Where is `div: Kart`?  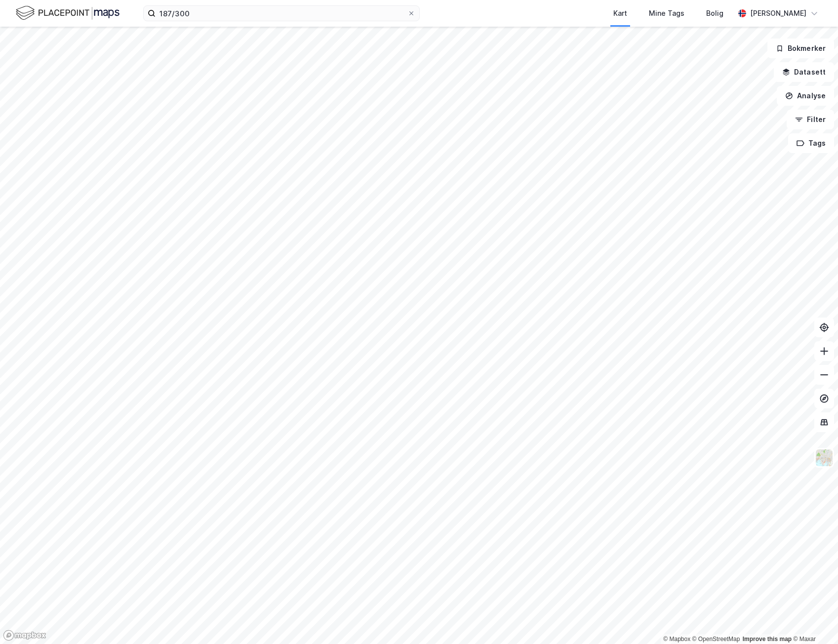
div: Kart is located at coordinates (620, 14).